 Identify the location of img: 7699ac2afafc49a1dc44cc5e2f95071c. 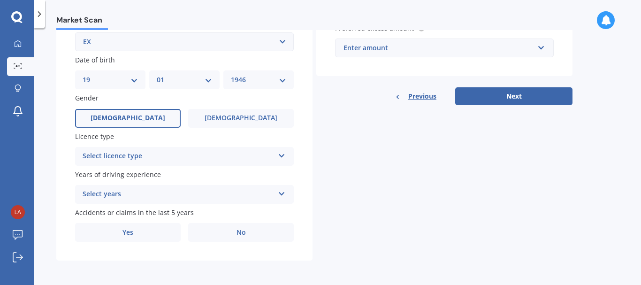
(18, 212).